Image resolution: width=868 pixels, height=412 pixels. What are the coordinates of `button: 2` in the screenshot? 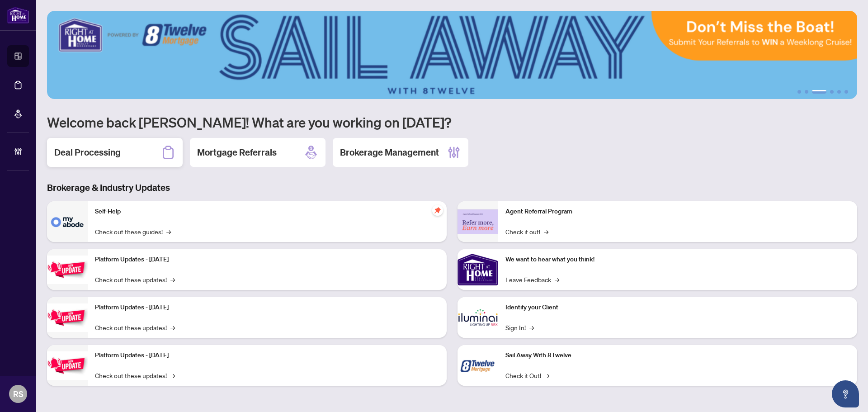 It's located at (807, 92).